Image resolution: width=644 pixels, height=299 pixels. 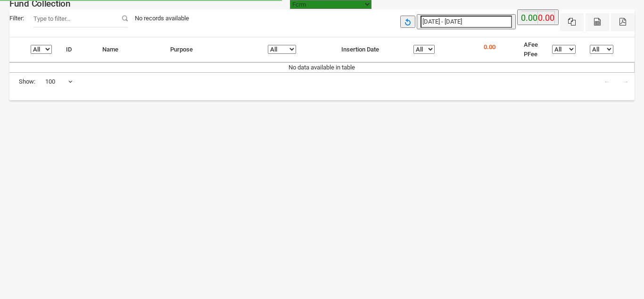 I want to click on td: No data available in table, so click(x=322, y=67).